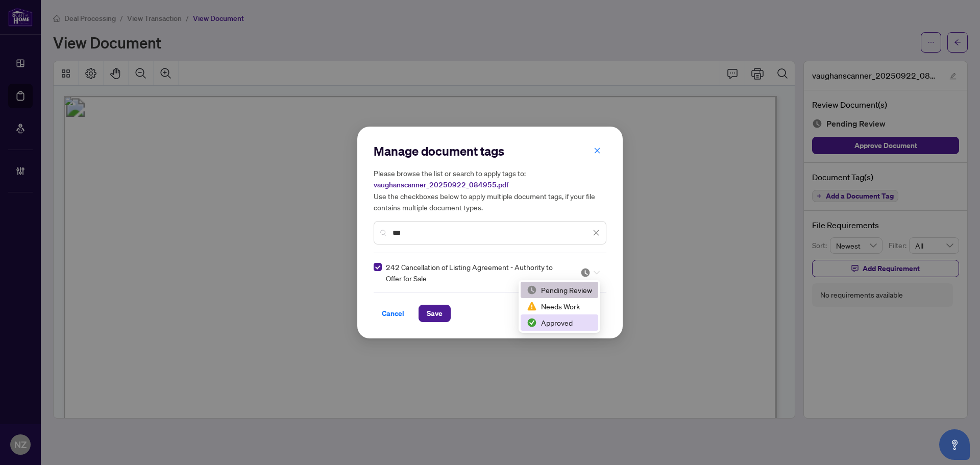 The width and height of the screenshot is (980, 465). Describe the element at coordinates (955, 445) in the screenshot. I see `button: Open asap` at that location.